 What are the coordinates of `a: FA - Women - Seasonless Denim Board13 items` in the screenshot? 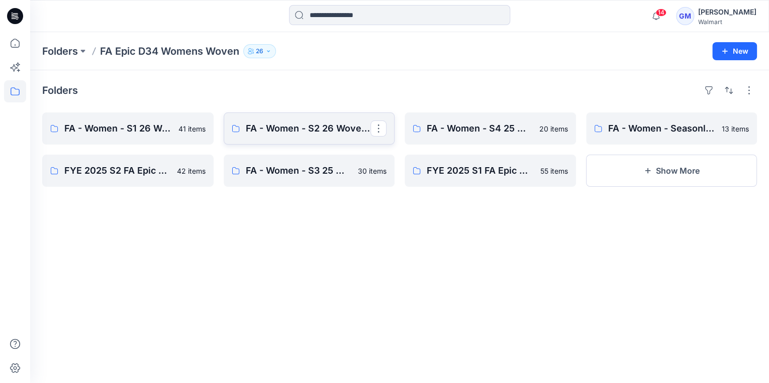 It's located at (671, 129).